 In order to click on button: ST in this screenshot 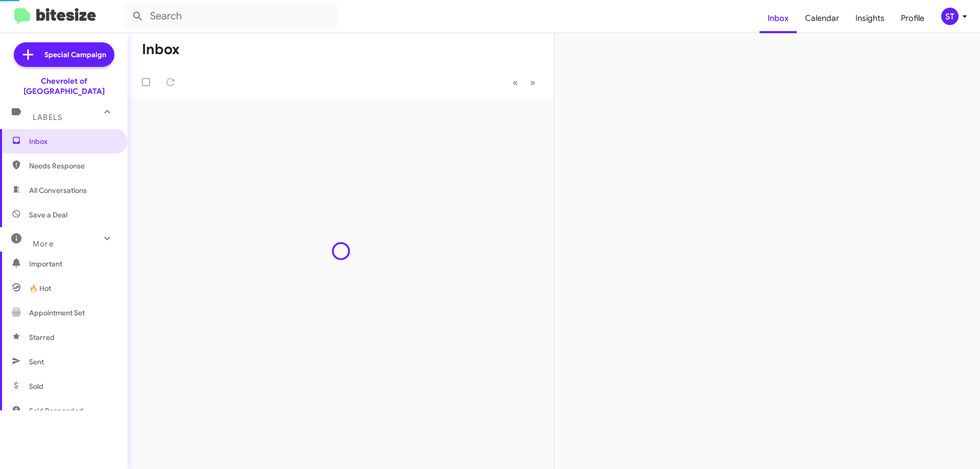, I will do `click(950, 16)`.